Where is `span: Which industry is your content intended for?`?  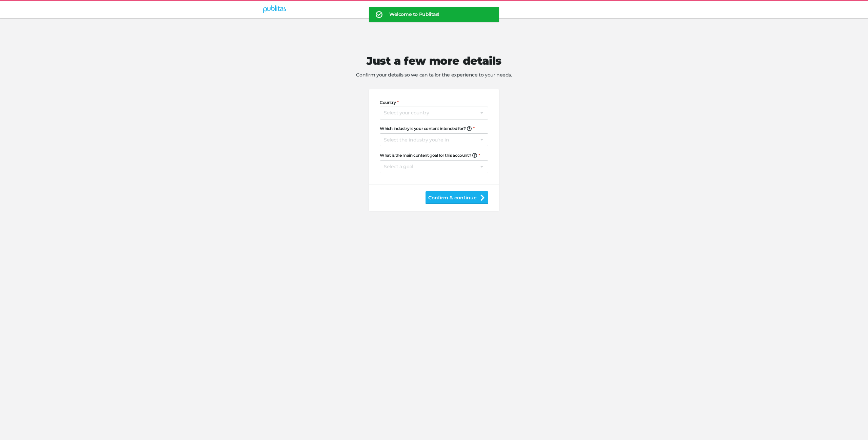 span: Which industry is your content intended for? is located at coordinates (426, 129).